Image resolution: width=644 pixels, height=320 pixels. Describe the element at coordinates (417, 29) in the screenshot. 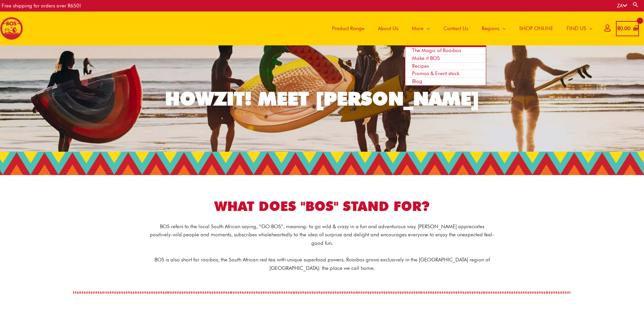

I see `span: More` at that location.